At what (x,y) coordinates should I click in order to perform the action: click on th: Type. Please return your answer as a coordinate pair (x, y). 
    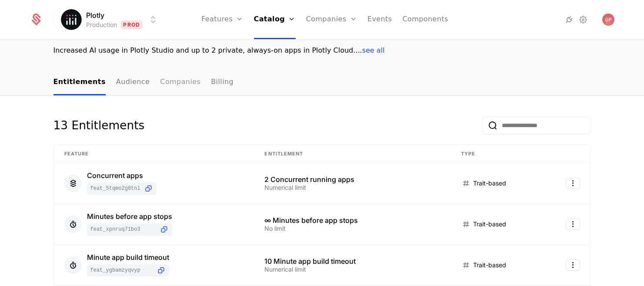
    Looking at the image, I should click on (497, 154).